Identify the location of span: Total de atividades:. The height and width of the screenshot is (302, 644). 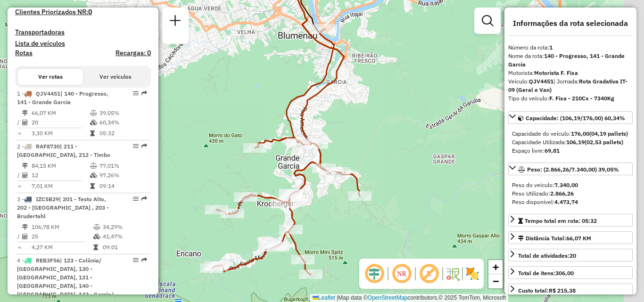
(547, 256).